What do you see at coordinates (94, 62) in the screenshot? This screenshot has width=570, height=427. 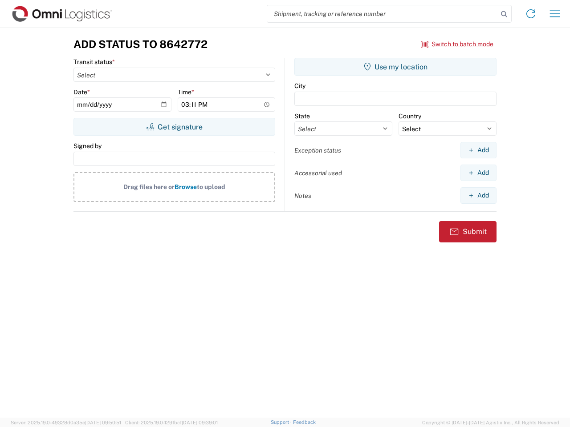 I see `label: Transit status` at bounding box center [94, 62].